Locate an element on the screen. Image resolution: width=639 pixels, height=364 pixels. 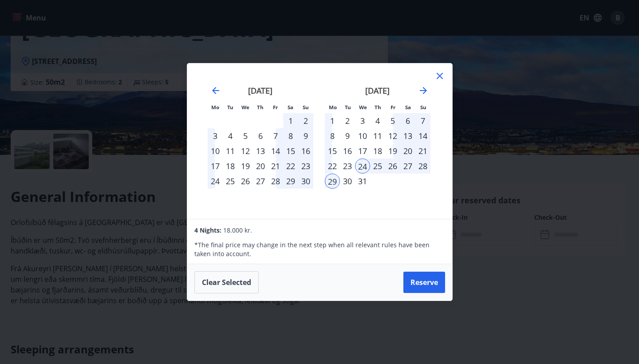
td: Selected. Thursday, December 25, 2025 is located at coordinates (378, 166).